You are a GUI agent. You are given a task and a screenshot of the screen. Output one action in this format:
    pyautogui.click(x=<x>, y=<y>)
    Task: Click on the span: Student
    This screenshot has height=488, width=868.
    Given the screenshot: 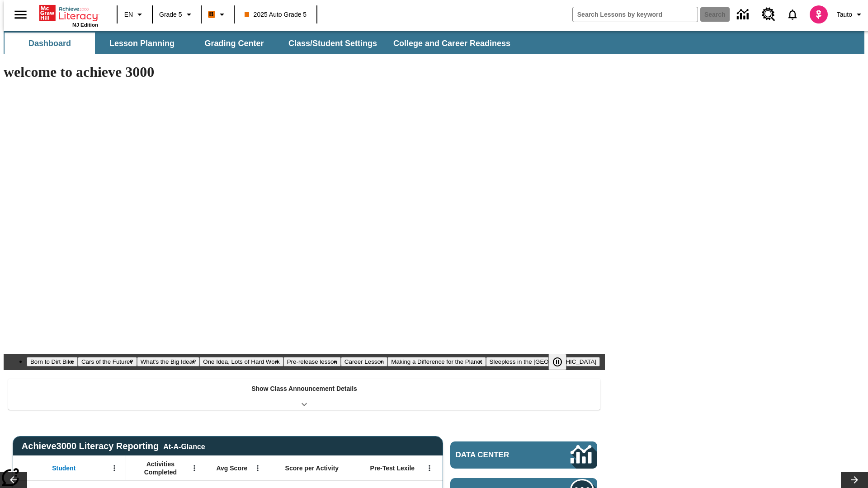 What is the action you would take?
    pyautogui.click(x=64, y=468)
    